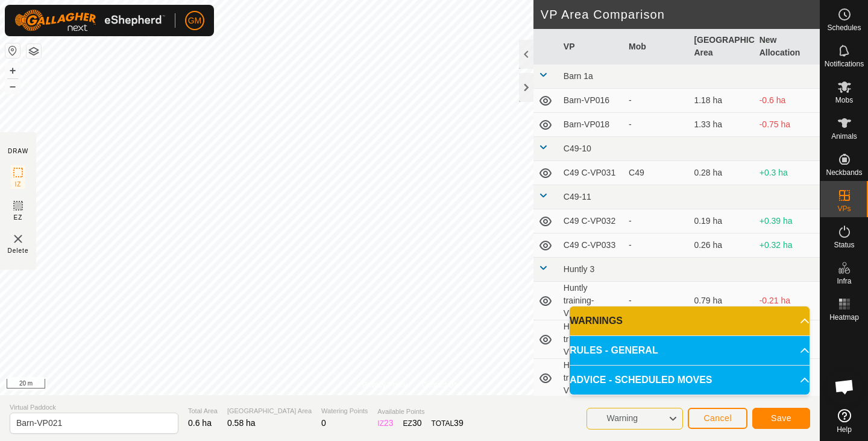  I want to click on span: ADVICE - SCHEDULED MOVES, so click(640, 380).